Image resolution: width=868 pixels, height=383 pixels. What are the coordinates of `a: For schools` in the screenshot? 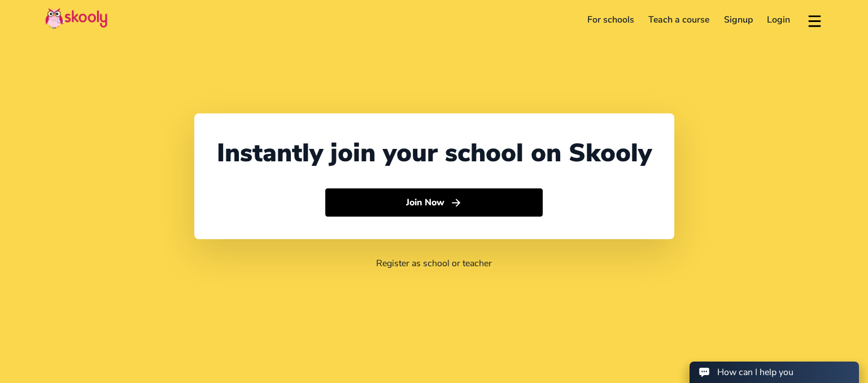 It's located at (611, 19).